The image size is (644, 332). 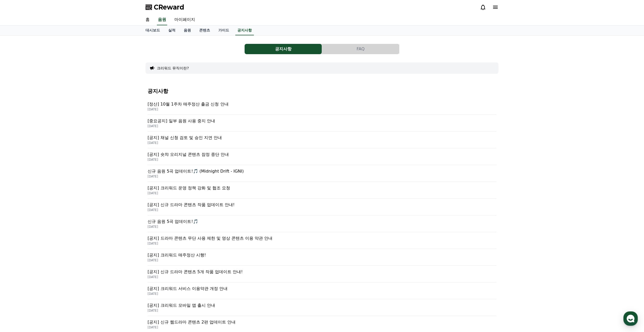 I want to click on p: [공지] 신규 드라마 콘텐츠 작품 업데이트 안내!, so click(x=322, y=205).